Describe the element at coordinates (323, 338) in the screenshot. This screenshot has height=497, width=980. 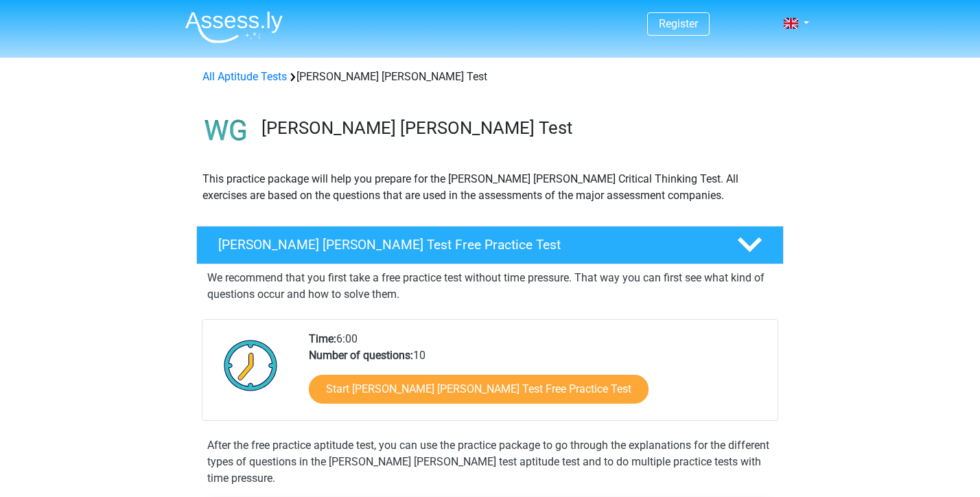
I see `b: Time:` at that location.